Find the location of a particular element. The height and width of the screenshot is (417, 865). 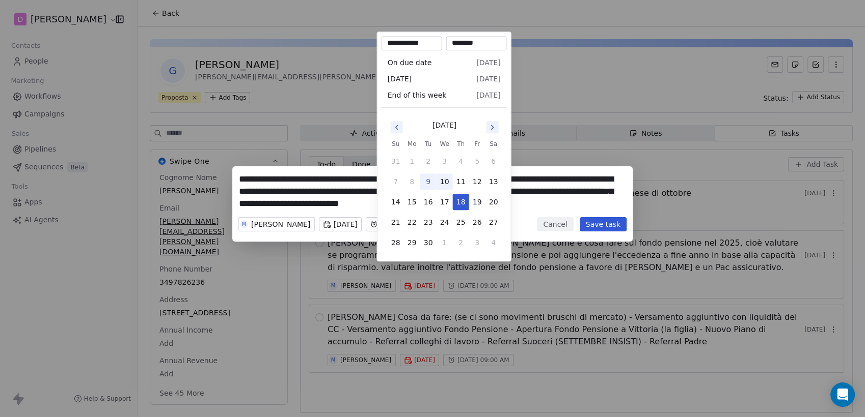

button: 30 is located at coordinates (428, 243).